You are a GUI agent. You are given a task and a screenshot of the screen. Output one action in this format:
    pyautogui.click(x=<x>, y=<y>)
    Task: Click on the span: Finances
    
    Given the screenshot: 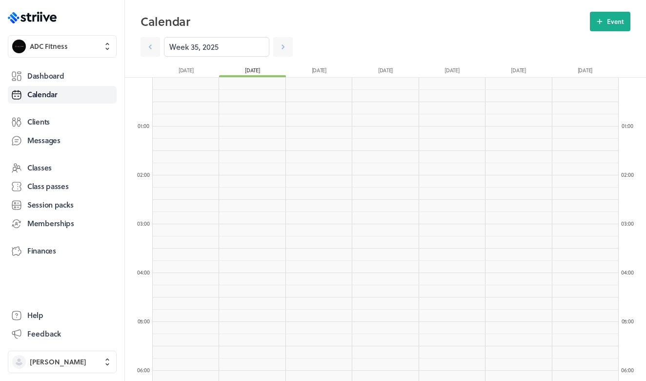 What is the action you would take?
    pyautogui.click(x=41, y=250)
    